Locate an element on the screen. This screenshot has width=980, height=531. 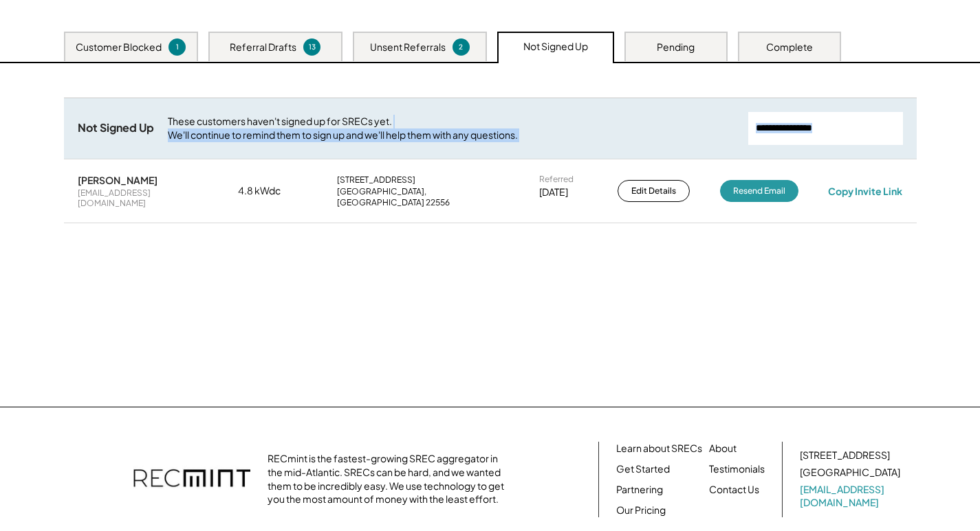
div: Referred is located at coordinates (556, 179).